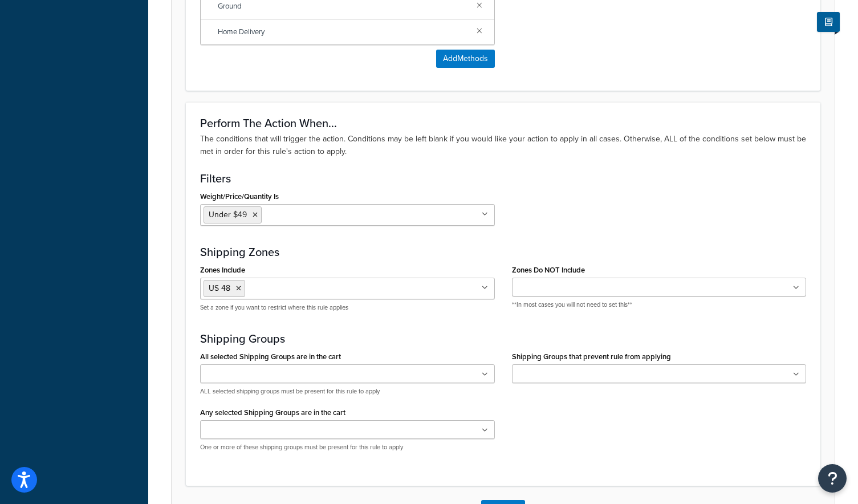  What do you see at coordinates (270, 356) in the screenshot?
I see `label: All selected Shipping Groups are in the cart` at bounding box center [270, 356].